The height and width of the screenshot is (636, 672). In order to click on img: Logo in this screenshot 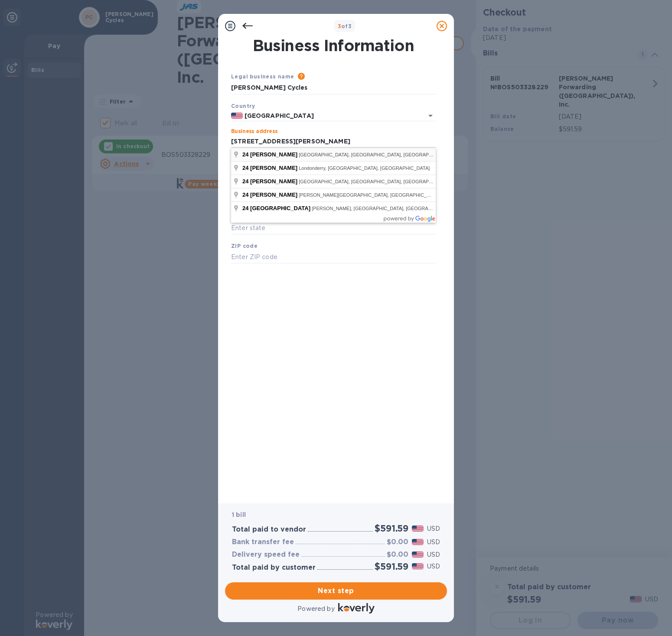, I will do `click(356, 609)`.